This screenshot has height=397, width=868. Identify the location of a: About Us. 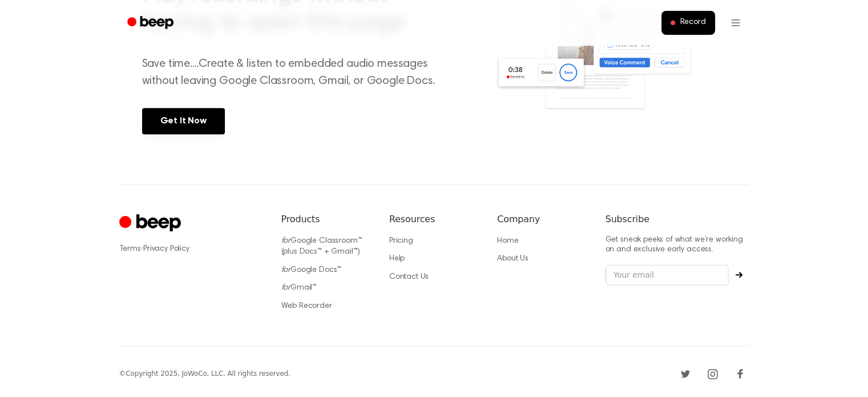
(512, 258).